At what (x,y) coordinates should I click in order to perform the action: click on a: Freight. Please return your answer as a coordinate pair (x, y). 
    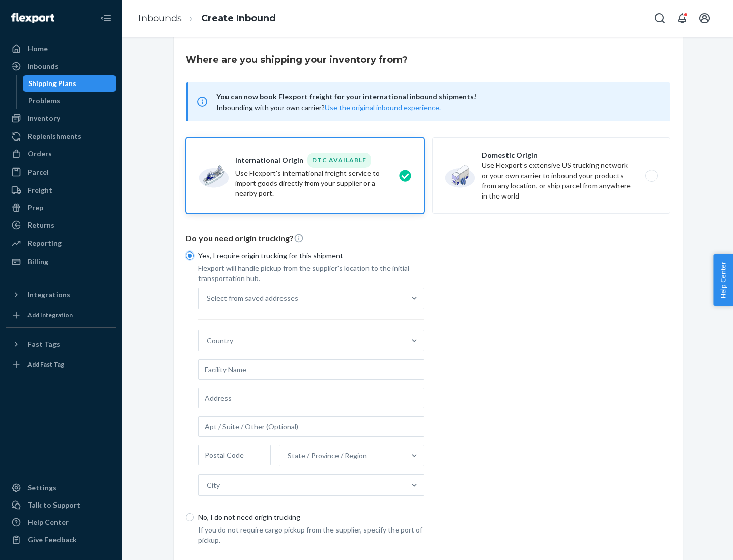
    Looking at the image, I should click on (61, 190).